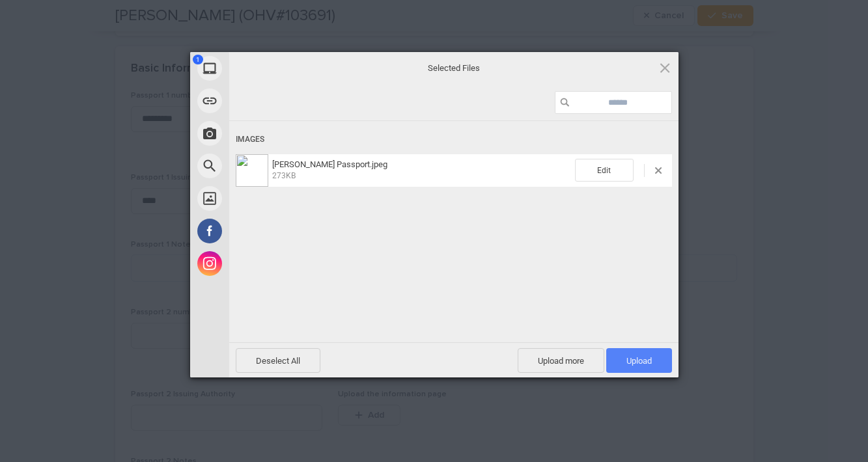 The width and height of the screenshot is (868, 462). Describe the element at coordinates (639, 360) in the screenshot. I see `span: Upload` at that location.